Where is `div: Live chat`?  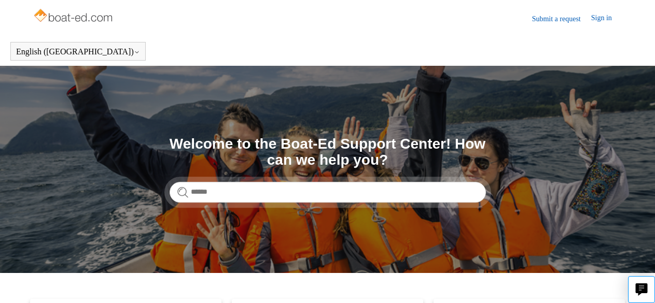 div: Live chat is located at coordinates (641, 290).